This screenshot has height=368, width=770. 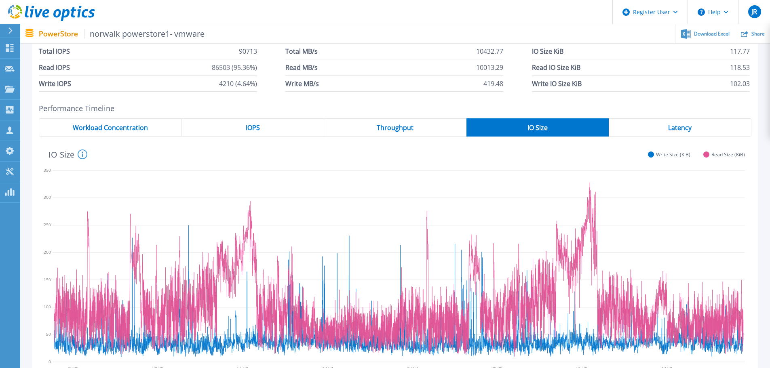 What do you see at coordinates (68, 154) in the screenshot?
I see `h4: IO Size` at bounding box center [68, 154].